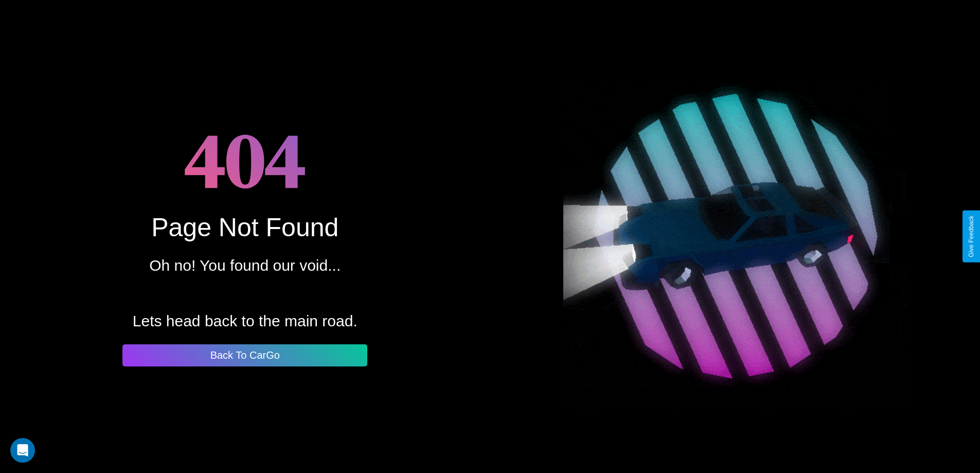  I want to click on p: Oh no! You found our void... Lets head back to the main road., so click(245, 293).